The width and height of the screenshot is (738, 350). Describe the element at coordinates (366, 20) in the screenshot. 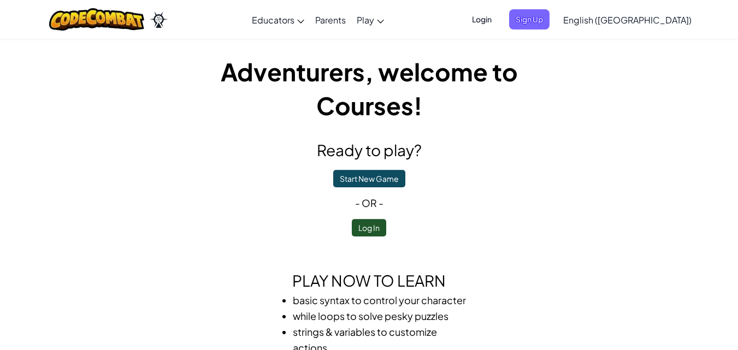

I see `span: Play` at that location.